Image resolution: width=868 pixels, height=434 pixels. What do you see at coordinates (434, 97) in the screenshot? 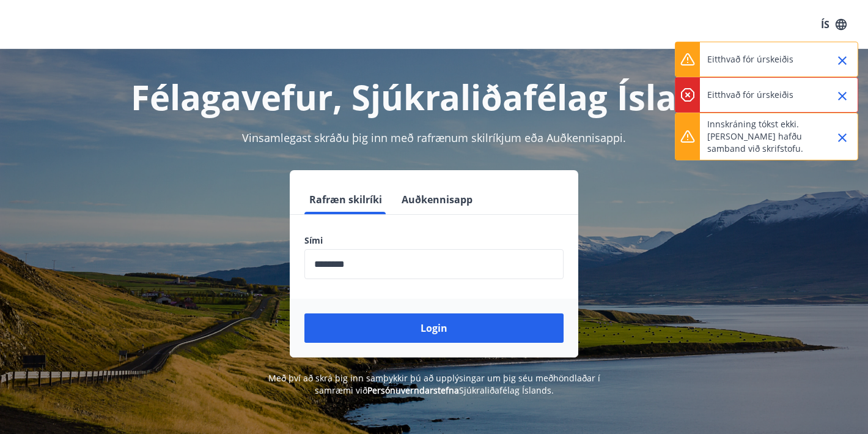
I see `h1: Félagavefur, Sjúkraliðafélag Íslands` at bounding box center [434, 97].